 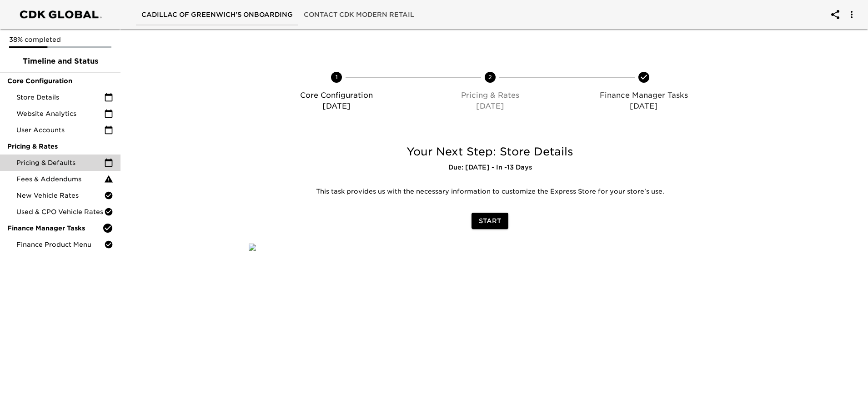 I want to click on span: Start, so click(x=489, y=221).